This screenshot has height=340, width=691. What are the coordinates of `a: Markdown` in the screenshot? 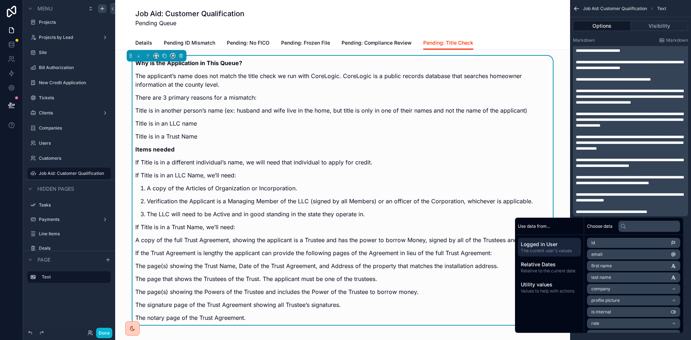 It's located at (674, 40).